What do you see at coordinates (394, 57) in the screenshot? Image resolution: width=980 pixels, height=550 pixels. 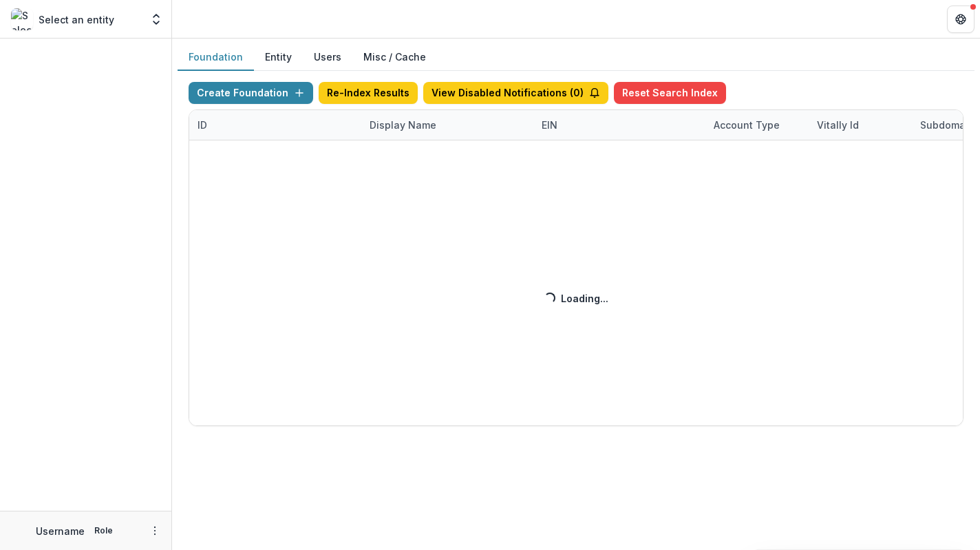 I see `button: Misc / Cache` at bounding box center [394, 57].